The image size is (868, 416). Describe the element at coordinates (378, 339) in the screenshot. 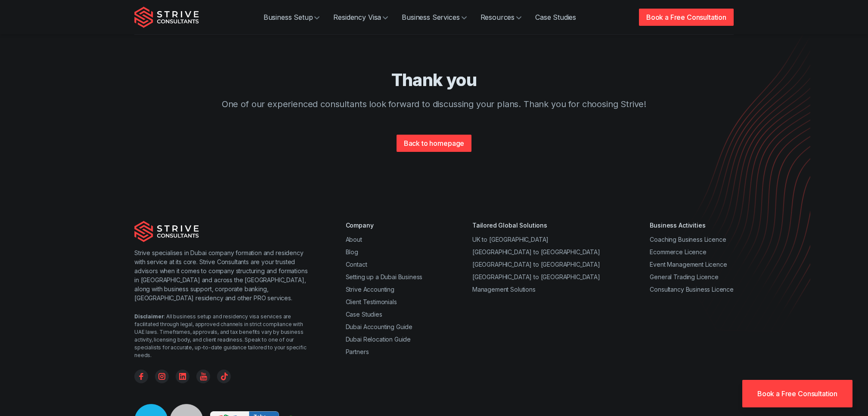

I see `a: Dubai Relocation Guide` at that location.